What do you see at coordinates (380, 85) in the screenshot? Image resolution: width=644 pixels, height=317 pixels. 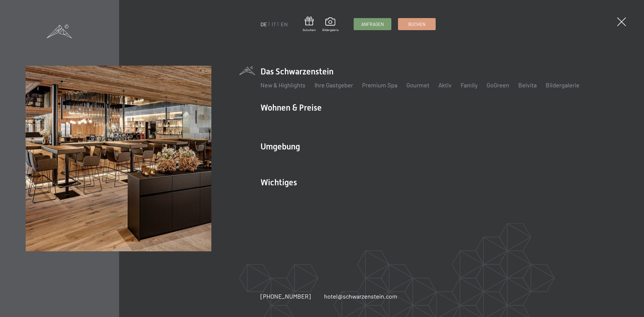 I see `a: Premium Spa` at bounding box center [380, 85].